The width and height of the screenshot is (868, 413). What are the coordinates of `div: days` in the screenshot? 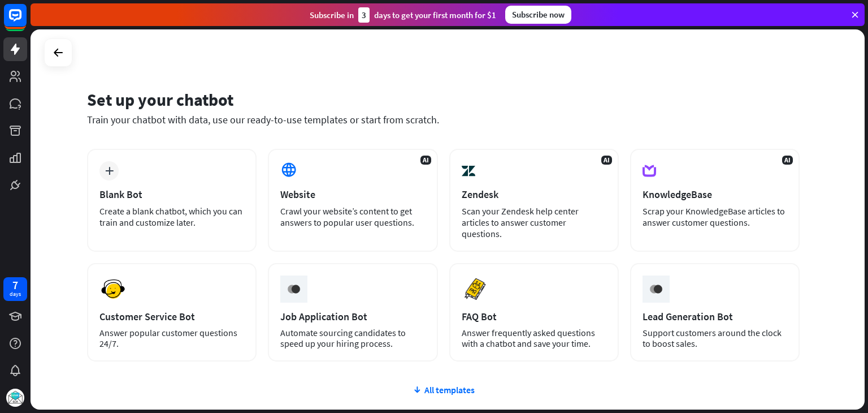 It's located at (15, 294).